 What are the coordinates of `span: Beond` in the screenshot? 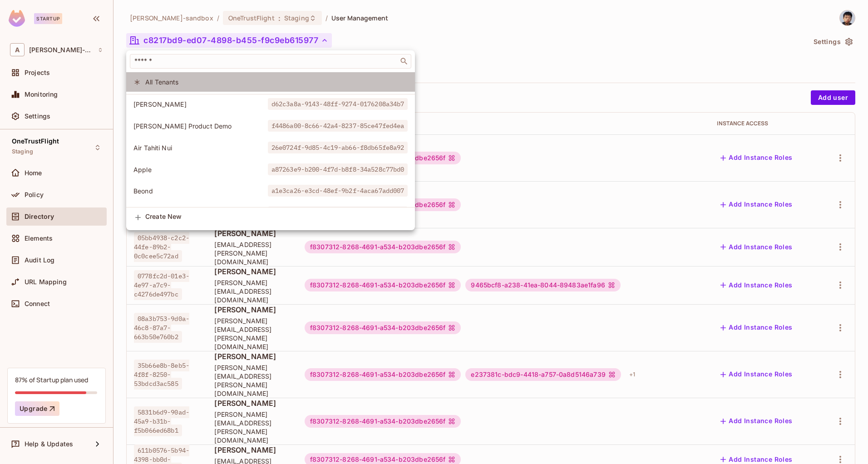 It's located at (201, 190).